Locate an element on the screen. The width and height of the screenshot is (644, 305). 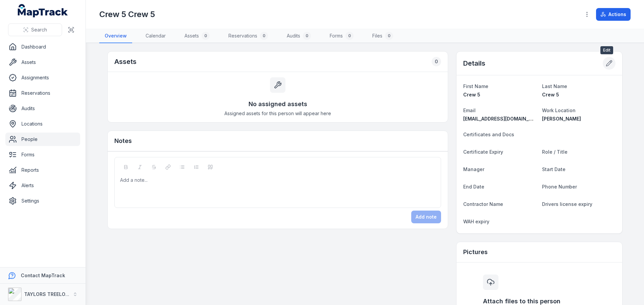
h3: Pictures is located at coordinates (475, 252).